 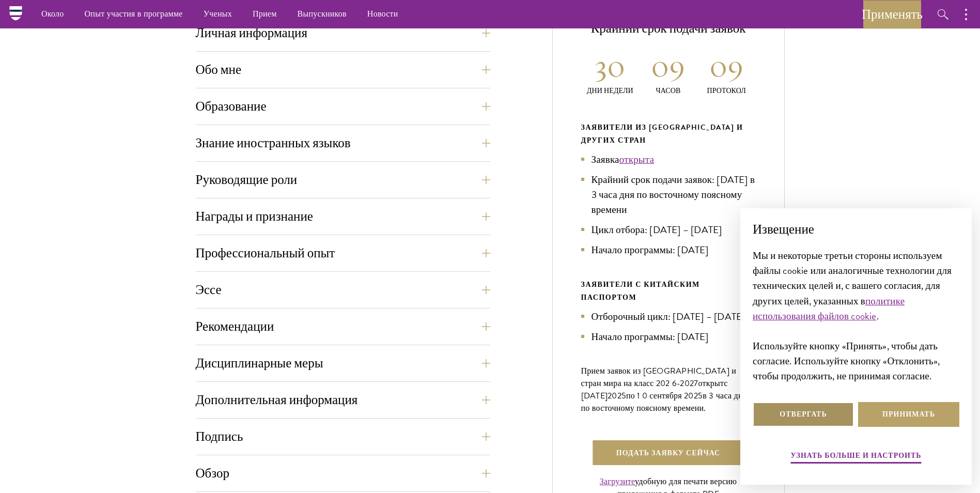 What do you see at coordinates (696, 383) in the screenshot?
I see `span: 7` at bounding box center [696, 383].